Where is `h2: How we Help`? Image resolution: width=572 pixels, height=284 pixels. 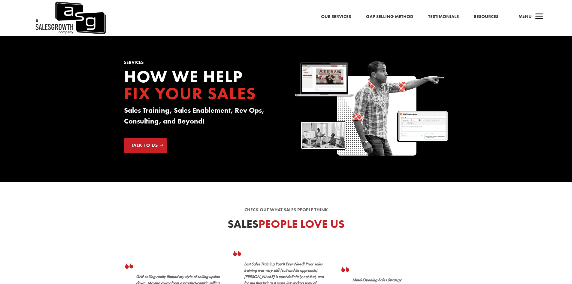
h2: How we Help is located at coordinates (201, 86).